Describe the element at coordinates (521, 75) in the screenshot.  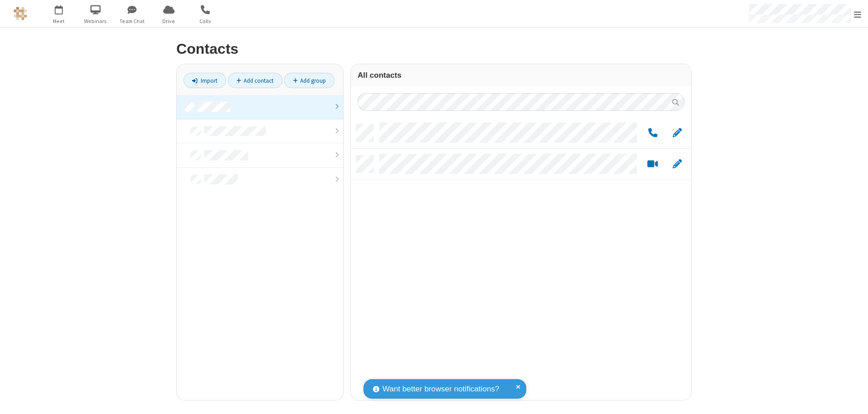
I see `h3: All contacts` at that location.